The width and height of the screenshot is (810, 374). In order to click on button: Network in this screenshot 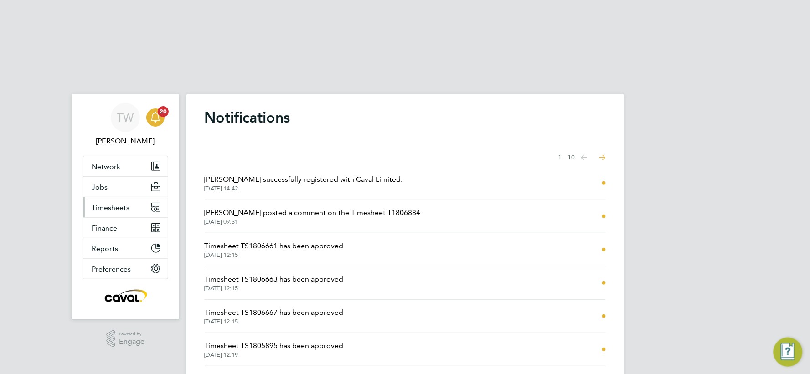, I will do `click(125, 166)`.